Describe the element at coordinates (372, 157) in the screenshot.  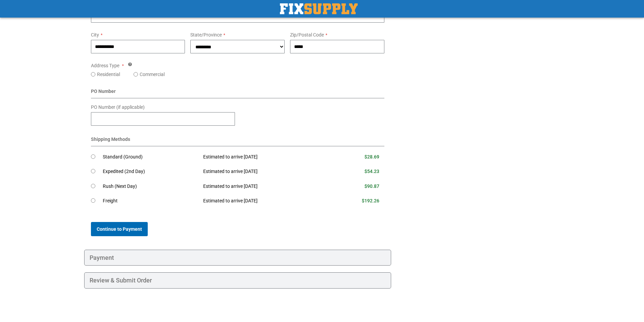
I see `span: $28.69` at that location.